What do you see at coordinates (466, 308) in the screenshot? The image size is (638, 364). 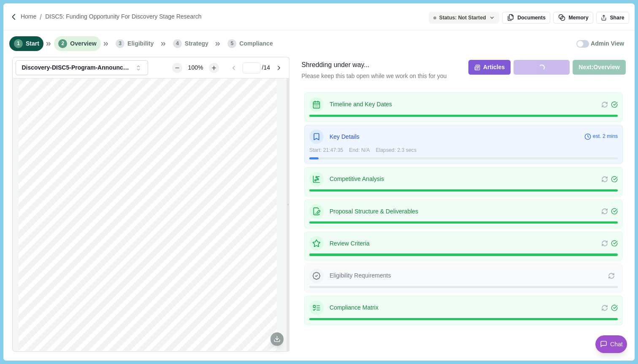 I see `p: Compliance Matrix` at bounding box center [466, 308].